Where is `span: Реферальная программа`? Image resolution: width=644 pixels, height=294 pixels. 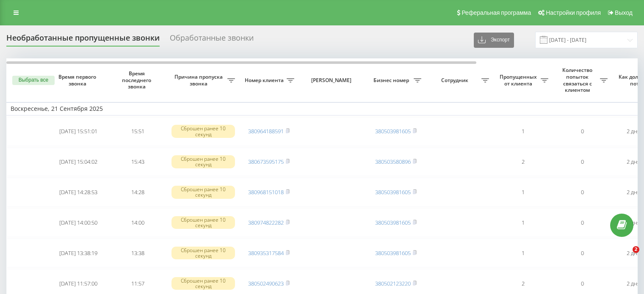 span: Реферальная программа is located at coordinates (496, 13).